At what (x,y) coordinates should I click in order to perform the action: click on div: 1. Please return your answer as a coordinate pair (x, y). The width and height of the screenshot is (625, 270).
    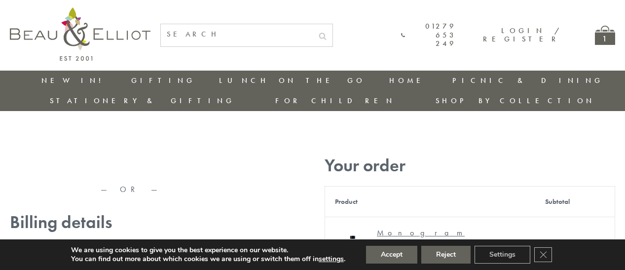
    Looking at the image, I should click on (605, 35).